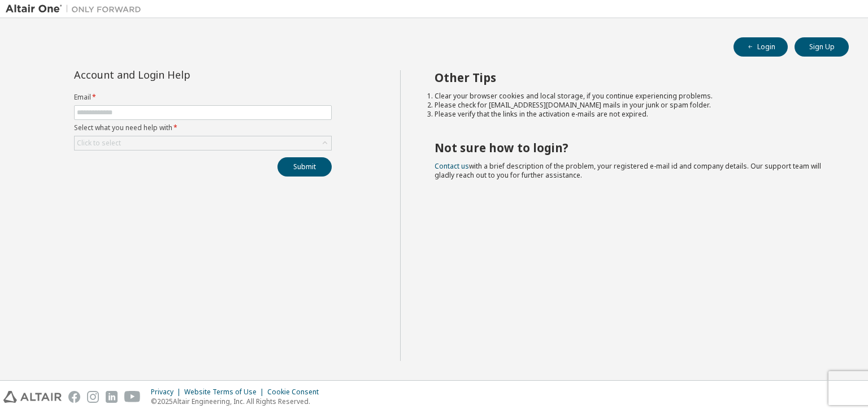 Image resolution: width=868 pixels, height=413 pixels. What do you see at coordinates (132, 396) in the screenshot?
I see `img: youtube.svg` at bounding box center [132, 396].